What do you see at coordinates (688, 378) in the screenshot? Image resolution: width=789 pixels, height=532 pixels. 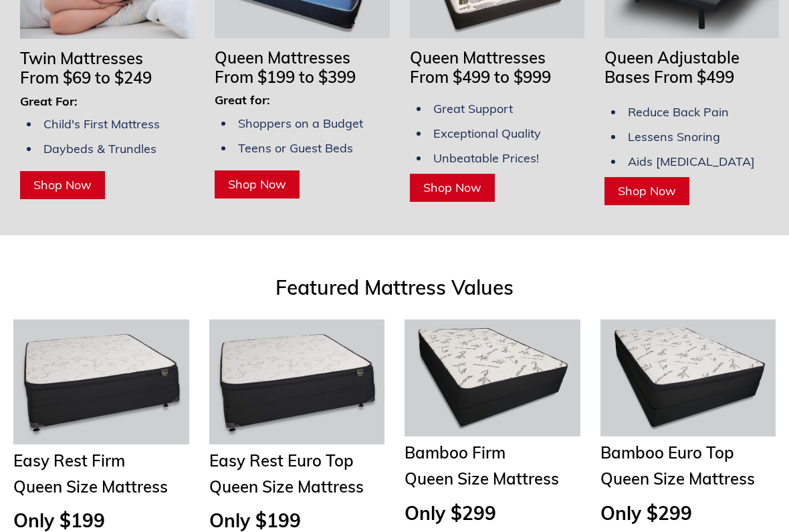 I see `a: Adjustable Bases Starting at $379` at bounding box center [688, 378].